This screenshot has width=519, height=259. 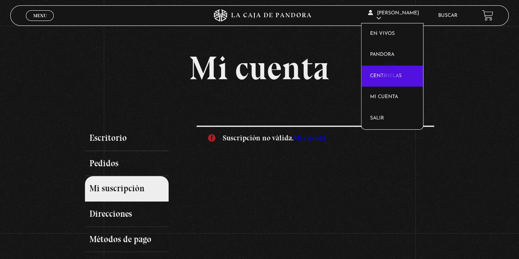 What do you see at coordinates (315, 137) in the screenshot?
I see `div: Suscripción no válida.` at bounding box center [315, 137].